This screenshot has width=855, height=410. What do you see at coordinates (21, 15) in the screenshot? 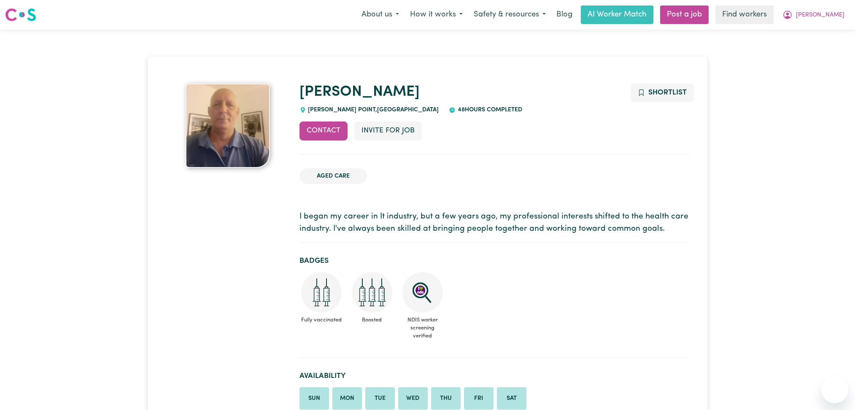
I see `a: Careseekers logo` at bounding box center [21, 15].